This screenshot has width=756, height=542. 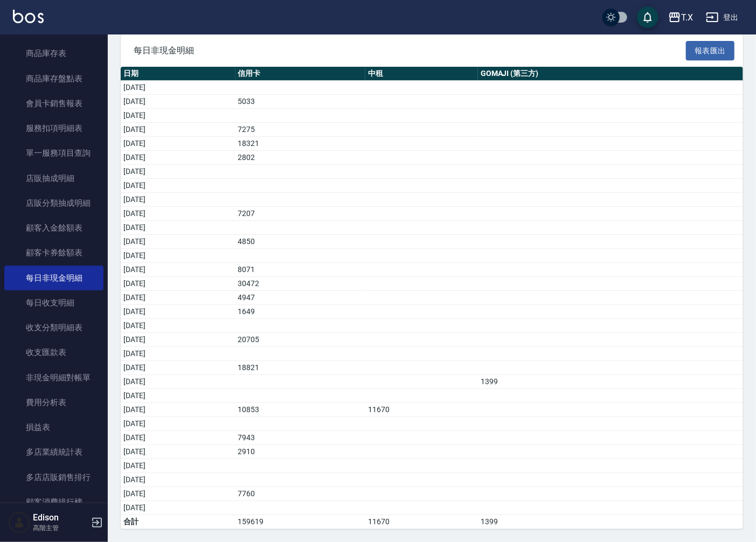 What do you see at coordinates (54, 303) in the screenshot?
I see `a: 每日收支明細` at bounding box center [54, 303].